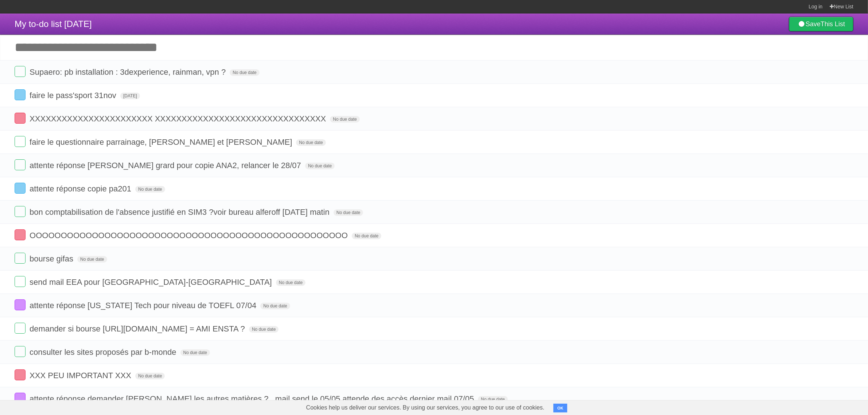 This screenshot has width=868, height=415. What do you see at coordinates (74, 95) in the screenshot?
I see `span: faire le pass'sport 31nov` at bounding box center [74, 95].